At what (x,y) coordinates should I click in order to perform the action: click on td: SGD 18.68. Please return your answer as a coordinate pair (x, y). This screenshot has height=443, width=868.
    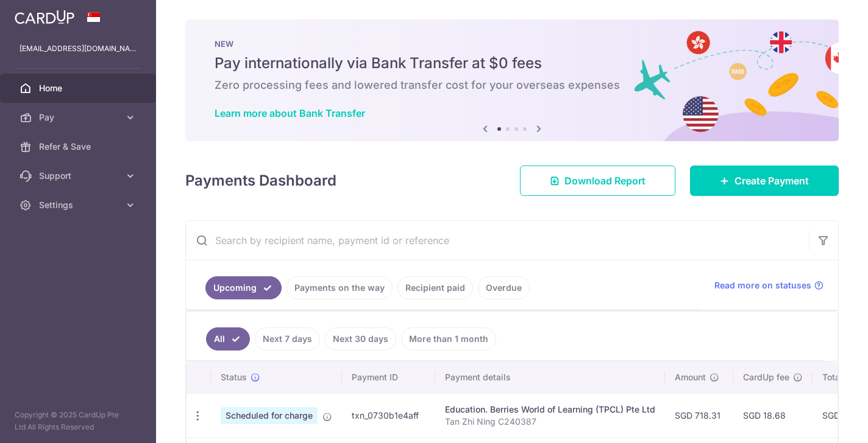
    Looking at the image, I should click on (772, 415).